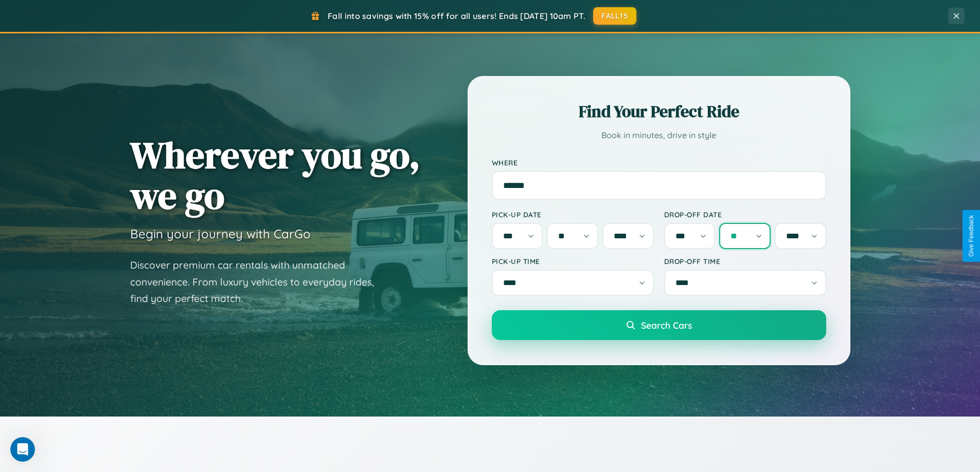 The image size is (980, 472). What do you see at coordinates (615, 16) in the screenshot?
I see `button: FALL15` at bounding box center [615, 16].